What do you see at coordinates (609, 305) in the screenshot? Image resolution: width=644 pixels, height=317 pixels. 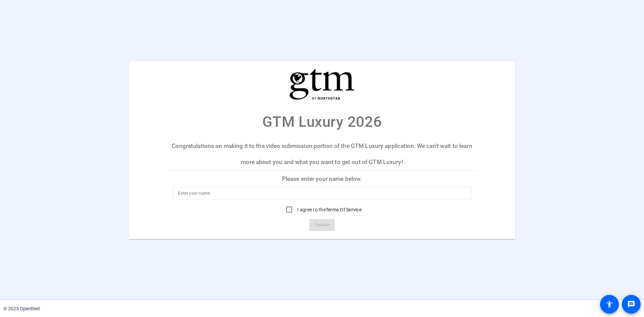 I see `mat-icon: accessibility` at bounding box center [609, 305].